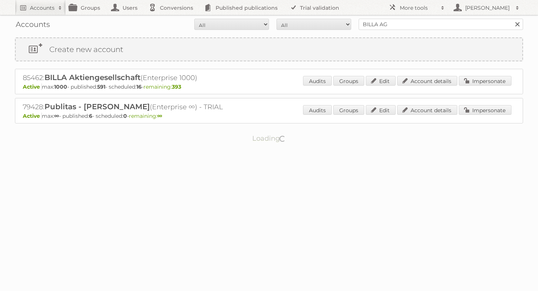 The image size is (538, 291). Describe the element at coordinates (125, 116) in the screenshot. I see `strong: 0` at that location.